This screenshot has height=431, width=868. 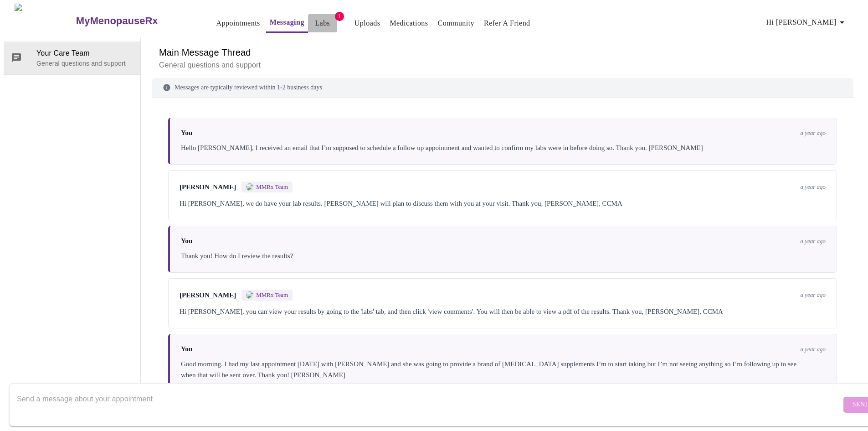 I want to click on button: Messaging, so click(x=287, y=22).